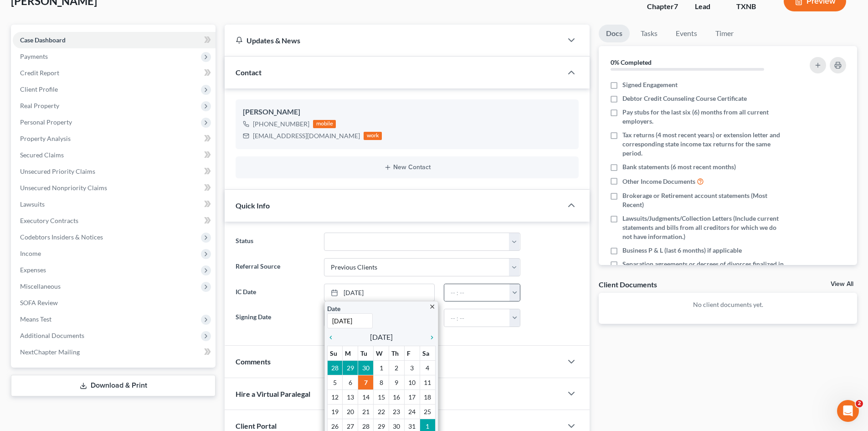 The width and height of the screenshot is (868, 431). What do you see at coordinates (397, 383) in the screenshot?
I see `td: 9` at bounding box center [397, 383].